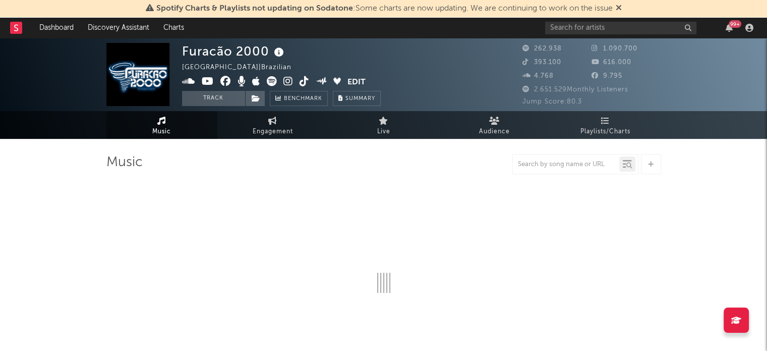 The width and height of the screenshot is (767, 351). What do you see at coordinates (255, 9) in the screenshot?
I see `span: Spotify Charts & Playlists not updating on Sodatone` at bounding box center [255, 9].